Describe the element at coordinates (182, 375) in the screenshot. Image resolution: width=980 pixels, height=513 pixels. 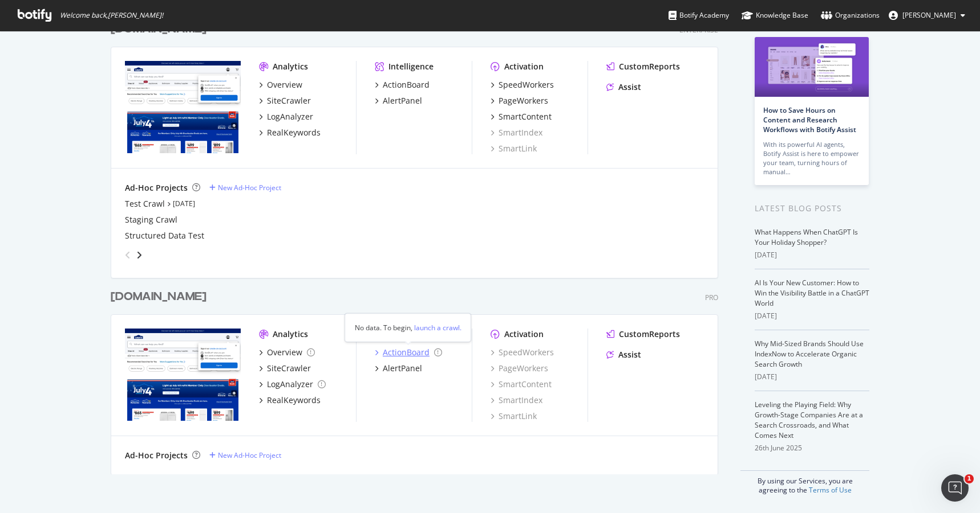
I see `img: www.lowessecondary.com` at that location.